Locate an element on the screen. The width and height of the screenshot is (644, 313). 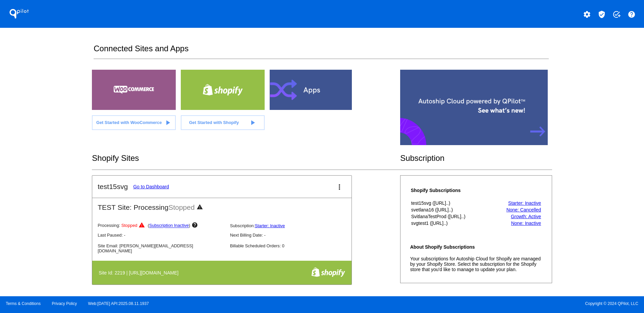
p: Next Billing Date: - is located at coordinates (293, 235).